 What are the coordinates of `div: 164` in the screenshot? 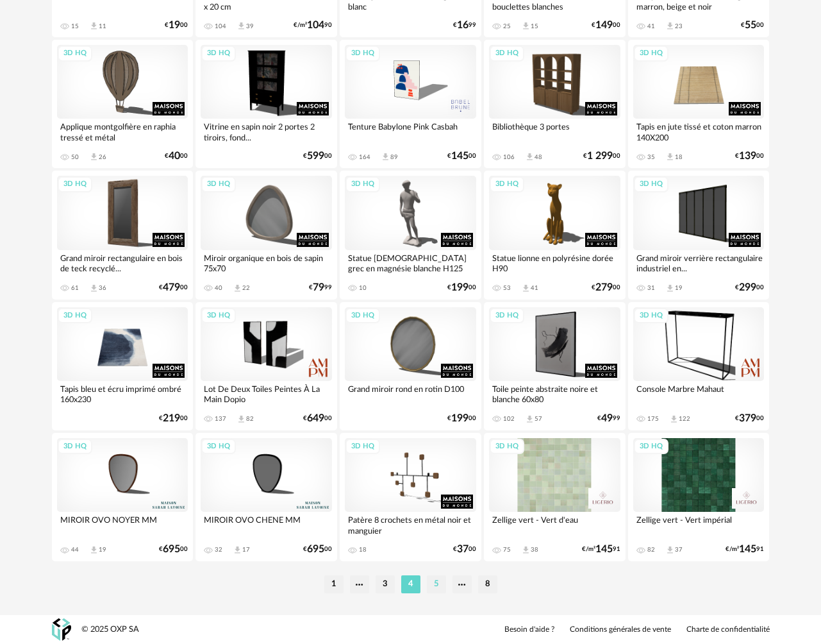 It's located at (365, 157).